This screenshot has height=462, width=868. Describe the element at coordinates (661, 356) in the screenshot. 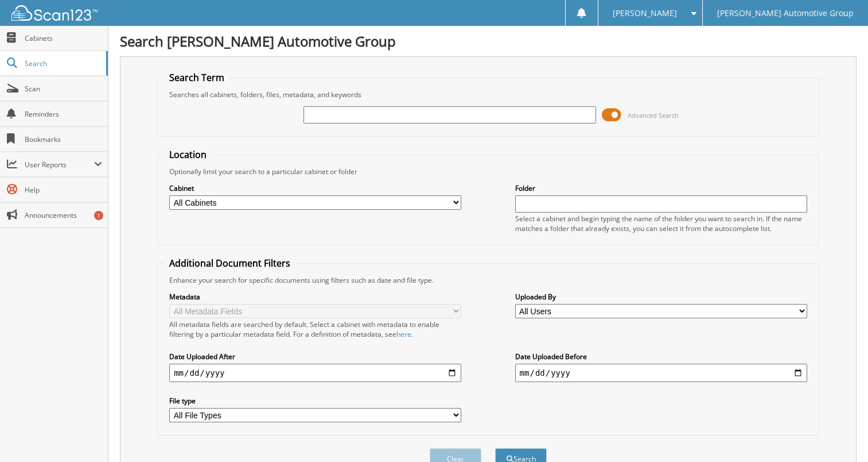

I see `label: Date Uploaded Before` at that location.